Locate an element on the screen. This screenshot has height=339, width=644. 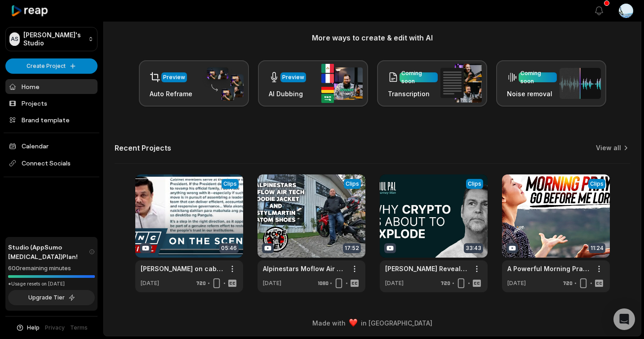
a: Terms is located at coordinates (79, 328).